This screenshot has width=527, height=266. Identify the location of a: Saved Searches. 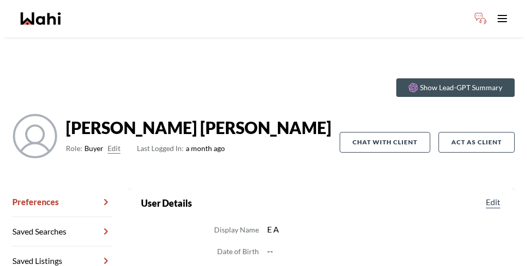
(62, 231).